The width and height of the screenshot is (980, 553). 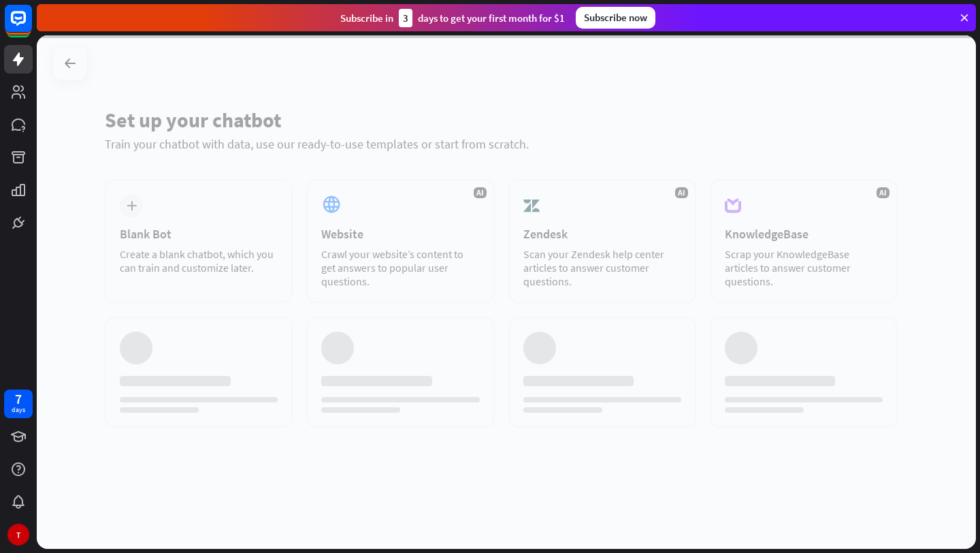 What do you see at coordinates (19, 399) in the screenshot?
I see `div: 7` at bounding box center [19, 399].